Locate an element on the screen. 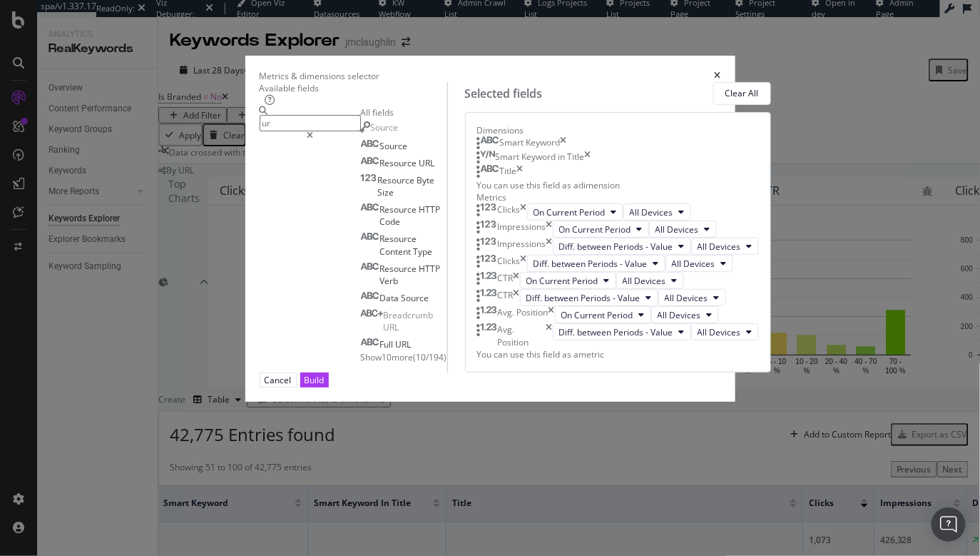 The height and width of the screenshot is (556, 980). div: ImpressionstimesOn Current PeriodAll Devices is located at coordinates (618, 229).